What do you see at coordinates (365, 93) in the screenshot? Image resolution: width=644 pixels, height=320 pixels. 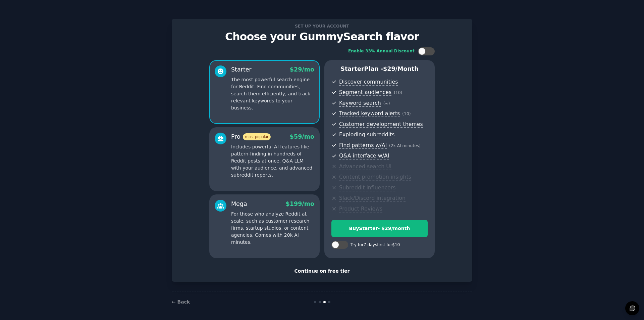 I see `span: Segment audiences` at bounding box center [365, 93].